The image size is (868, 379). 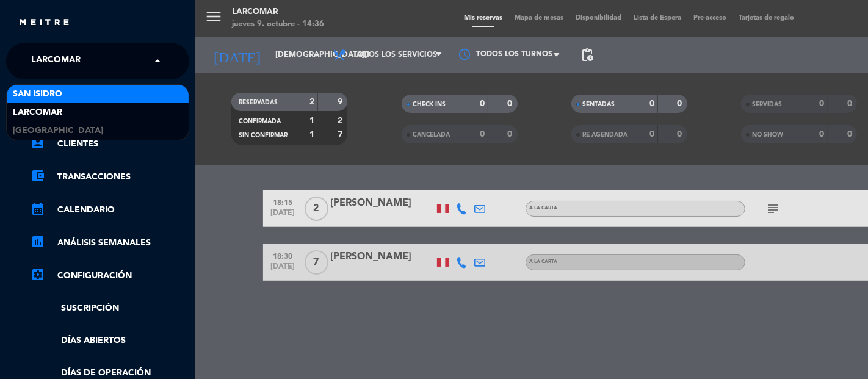 What do you see at coordinates (44, 23) in the screenshot?
I see `img: MEITRE` at bounding box center [44, 23].